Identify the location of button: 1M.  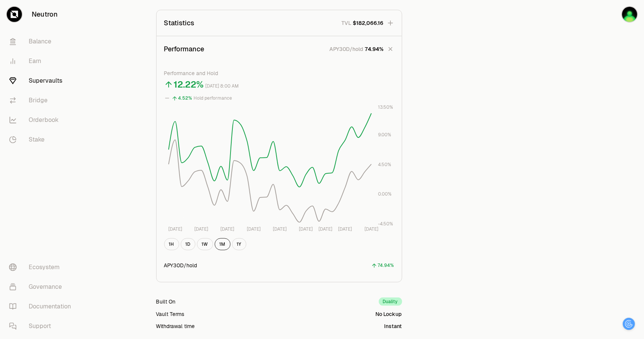
(223, 244).